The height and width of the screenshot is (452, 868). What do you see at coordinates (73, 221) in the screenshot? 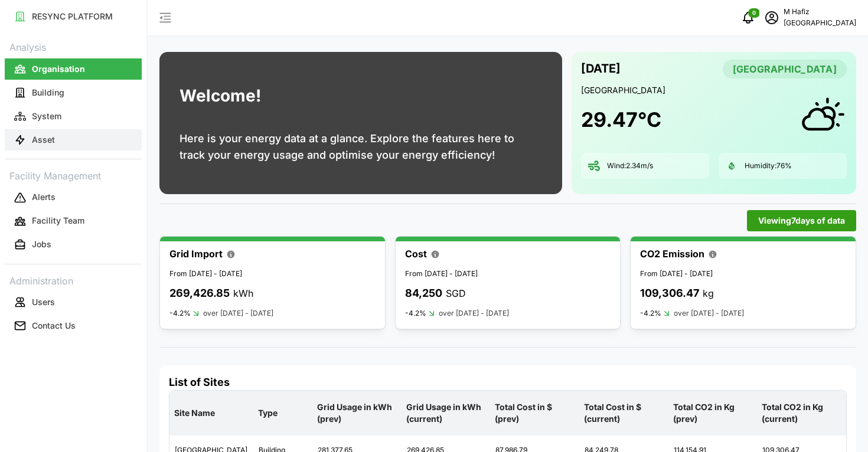
I see `a: Facility Team` at bounding box center [73, 221].